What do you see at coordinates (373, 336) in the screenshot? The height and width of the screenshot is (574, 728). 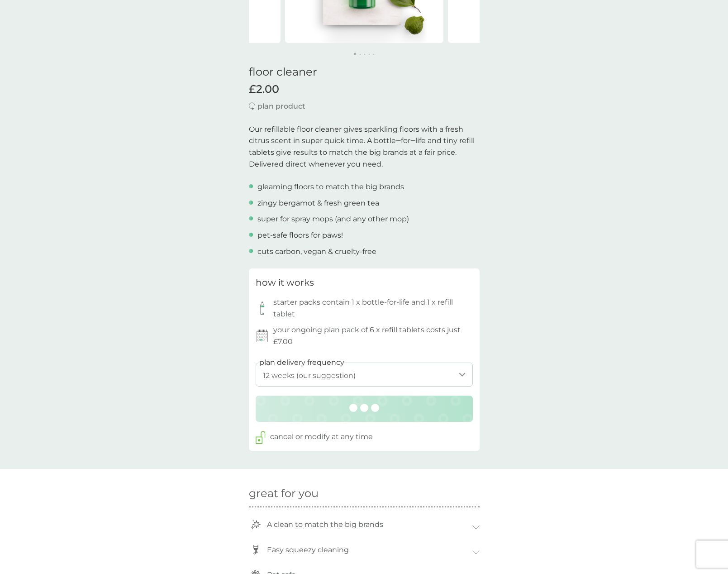 I see `p: your ongoing plan pack of 6 x refill tablets costs just £7.00` at bounding box center [373, 336].